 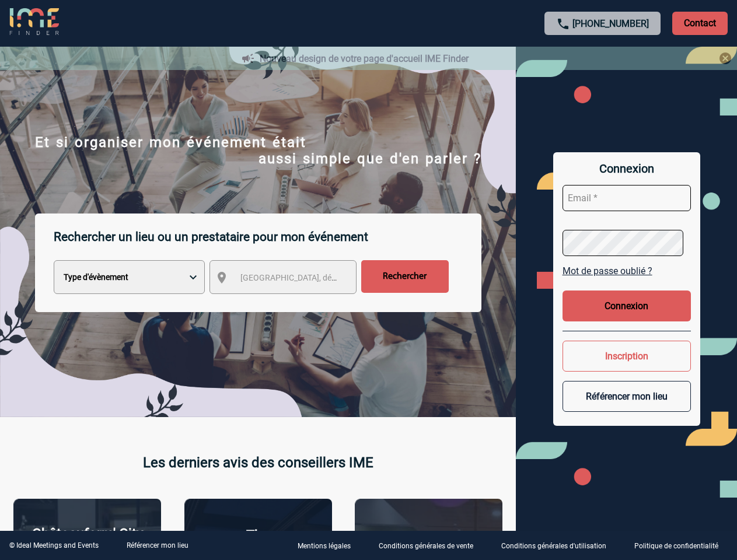 I want to click on div: © Ideal Meetings and Events, so click(x=53, y=546).